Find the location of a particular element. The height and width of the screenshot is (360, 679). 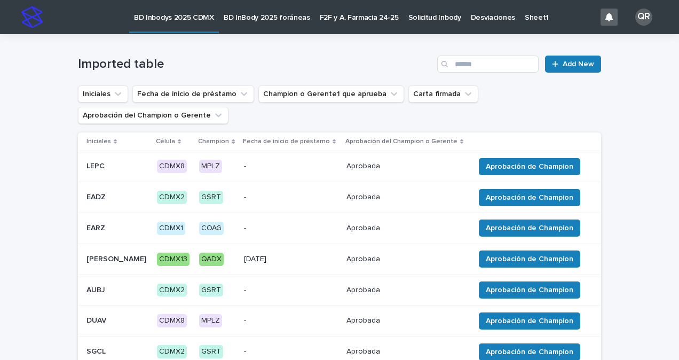

button: Fecha de inicio de préstamo is located at coordinates (193, 94).